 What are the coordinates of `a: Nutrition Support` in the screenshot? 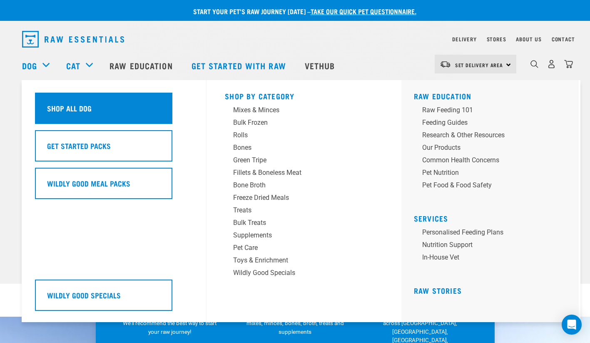 It's located at (493, 246).